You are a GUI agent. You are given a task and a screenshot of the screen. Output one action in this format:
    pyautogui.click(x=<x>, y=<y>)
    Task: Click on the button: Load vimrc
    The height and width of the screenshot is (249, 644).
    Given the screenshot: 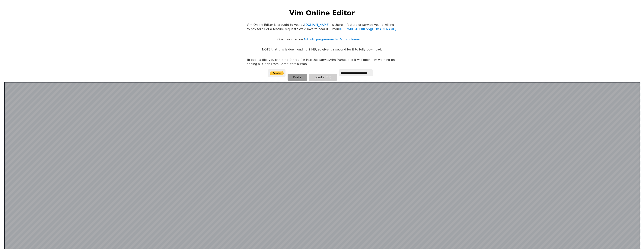 What is the action you would take?
    pyautogui.click(x=323, y=77)
    